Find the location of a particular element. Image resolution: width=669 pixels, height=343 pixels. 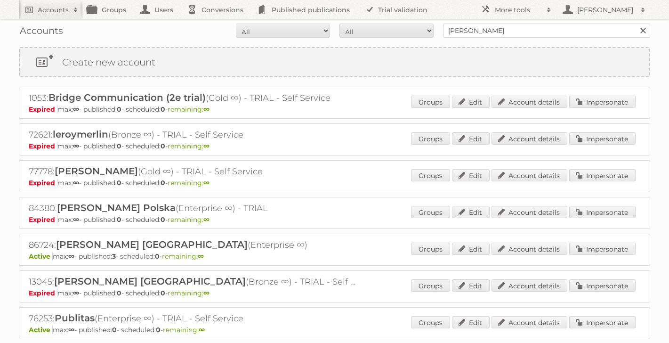

span: leroymerlin is located at coordinates (81, 134).